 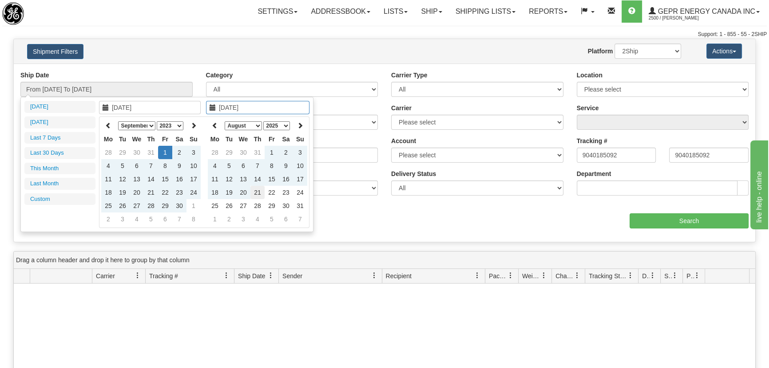 I want to click on span: Charge, so click(x=565, y=276).